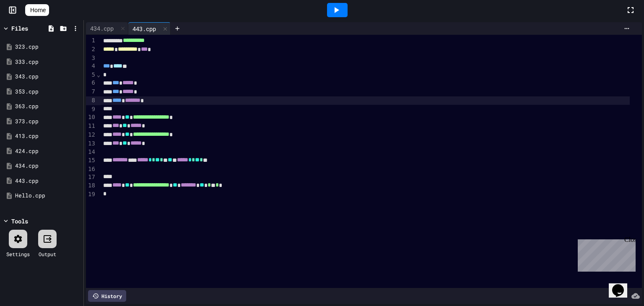 The height and width of the screenshot is (306, 644). I want to click on a: Home, so click(37, 10).